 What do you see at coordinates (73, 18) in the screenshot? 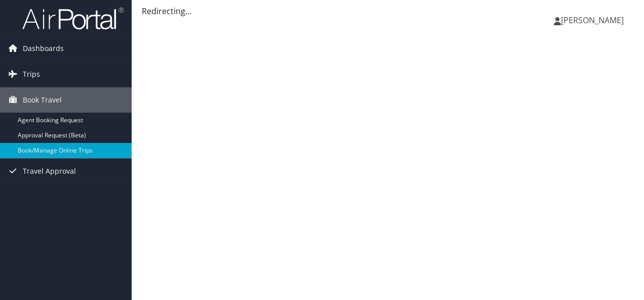
I see `img: airportal-logo.png` at bounding box center [73, 18].